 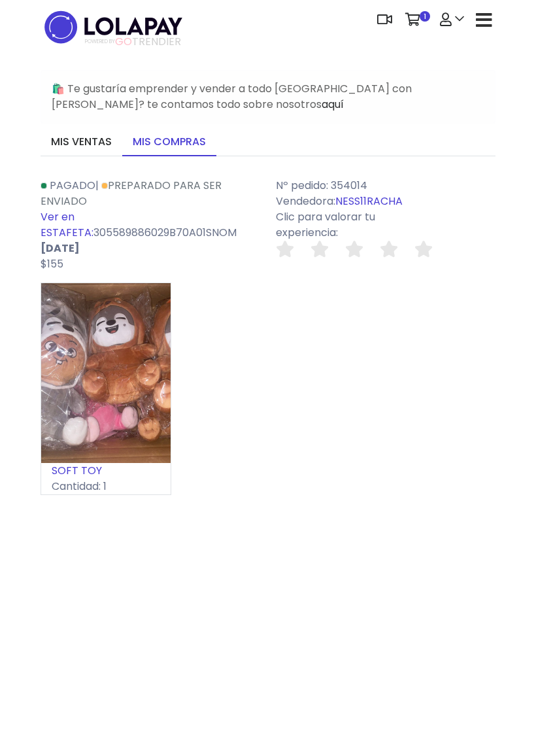 I want to click on span: POWERED BY, so click(x=100, y=41).